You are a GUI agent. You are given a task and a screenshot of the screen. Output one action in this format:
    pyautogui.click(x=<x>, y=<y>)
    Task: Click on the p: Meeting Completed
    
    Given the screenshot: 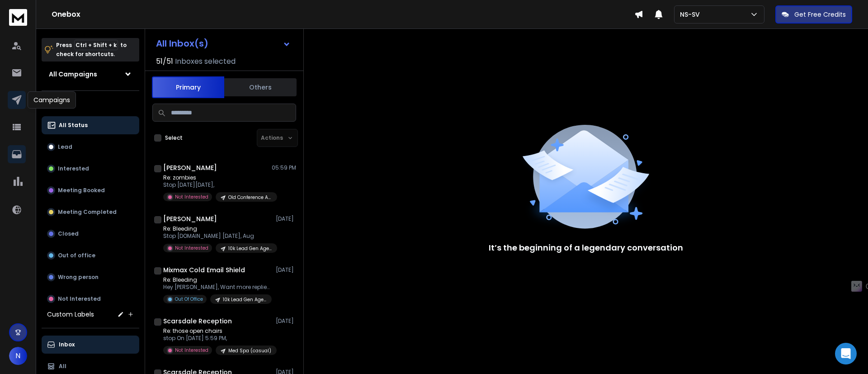 What is the action you would take?
    pyautogui.click(x=88, y=212)
    